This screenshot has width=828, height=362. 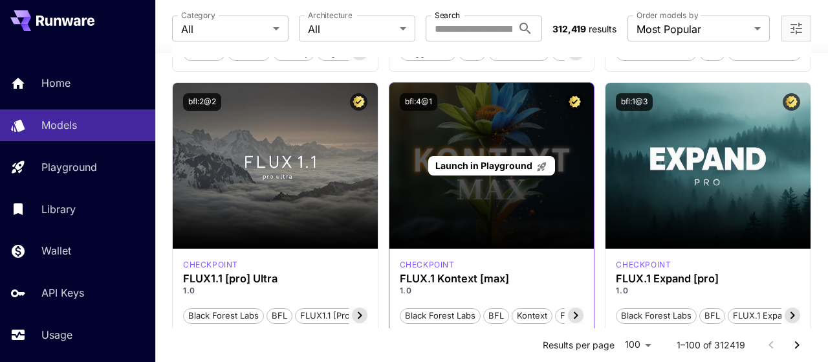 What do you see at coordinates (484, 165) in the screenshot?
I see `span: Launch in Playground` at bounding box center [484, 165].